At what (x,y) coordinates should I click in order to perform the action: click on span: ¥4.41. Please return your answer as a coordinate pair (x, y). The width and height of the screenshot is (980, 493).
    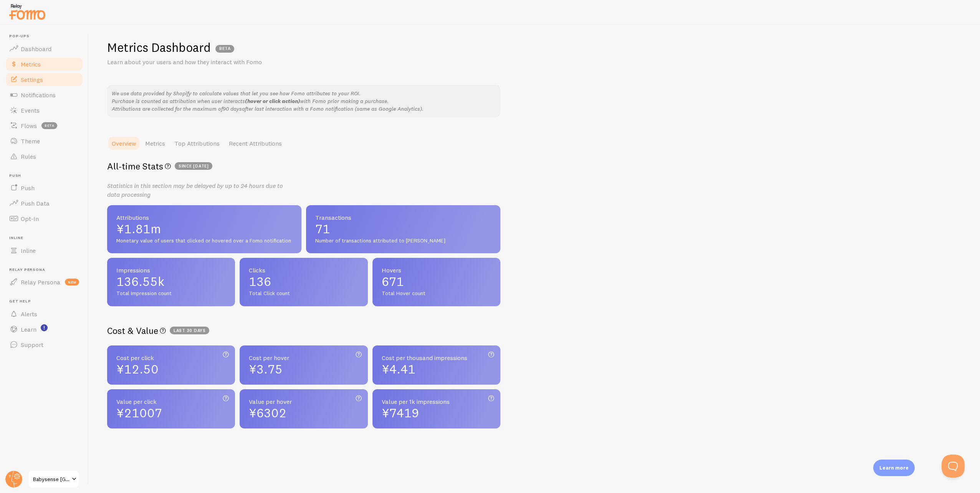
    Looking at the image, I should click on (399, 369).